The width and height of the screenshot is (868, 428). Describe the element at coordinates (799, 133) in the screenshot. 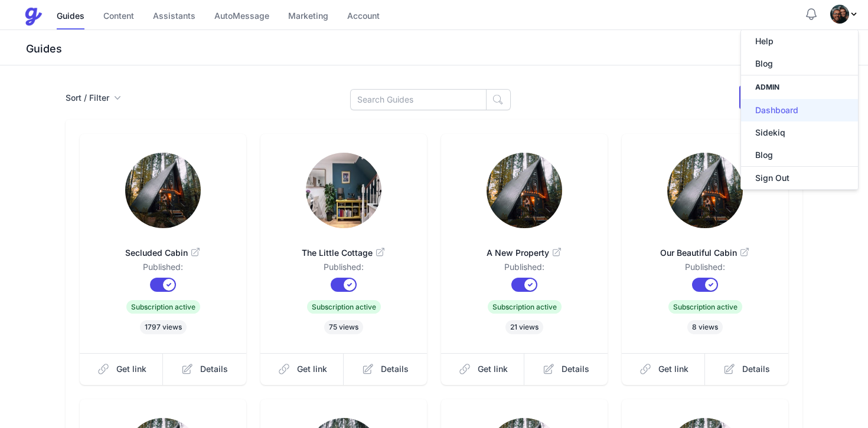

I see `a: Sidekiq` at that location.